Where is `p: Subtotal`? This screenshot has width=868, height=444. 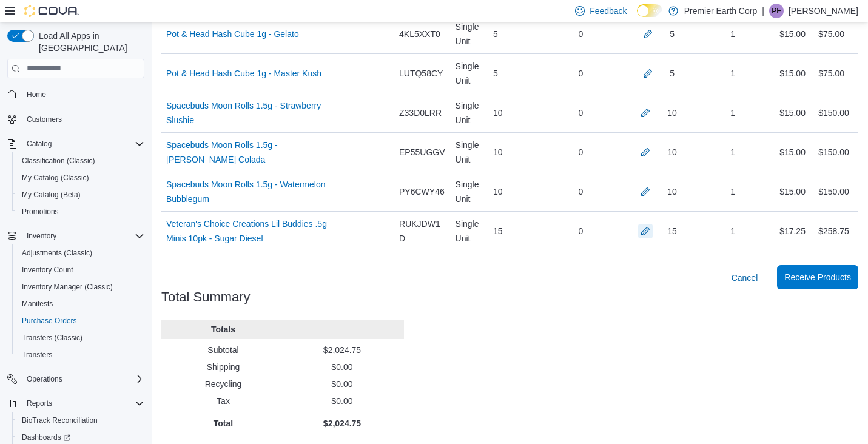
p: Subtotal is located at coordinates (223, 349).